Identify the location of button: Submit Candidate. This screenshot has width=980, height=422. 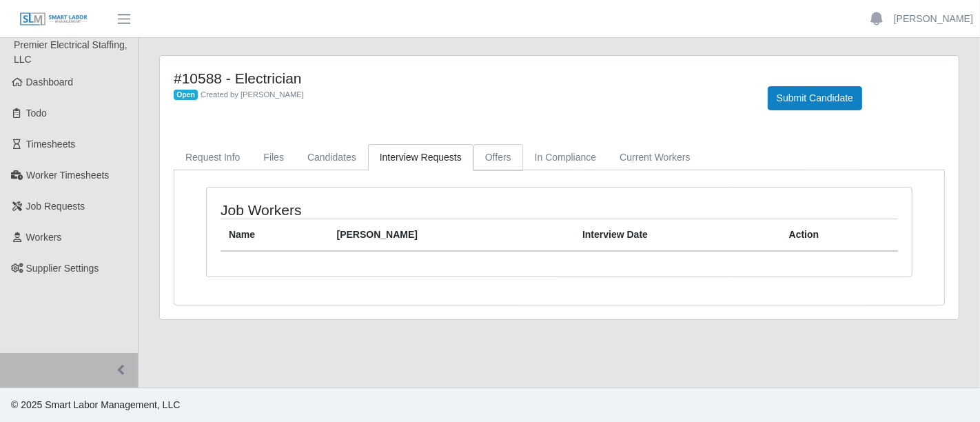
(814, 98).